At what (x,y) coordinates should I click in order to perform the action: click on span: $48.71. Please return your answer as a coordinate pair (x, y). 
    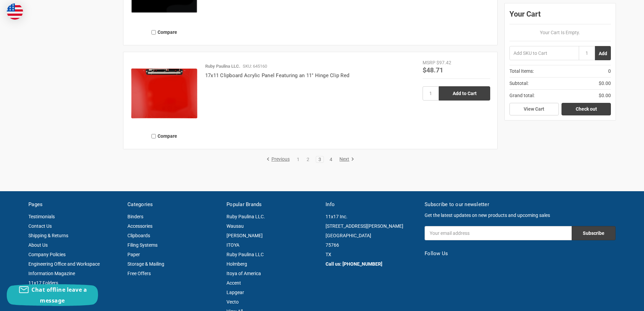
    Looking at the image, I should click on (433, 70).